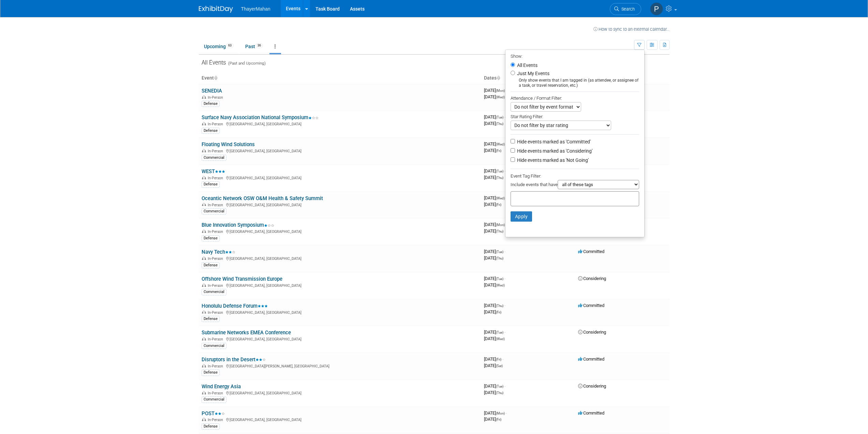  What do you see at coordinates (219, 46) in the screenshot?
I see `a: Upcoming63` at bounding box center [219, 46].